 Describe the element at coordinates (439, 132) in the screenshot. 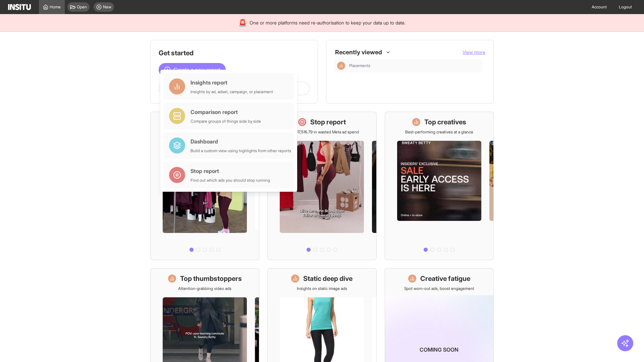

I see `p: Best-performing creatives at a glance` at that location.